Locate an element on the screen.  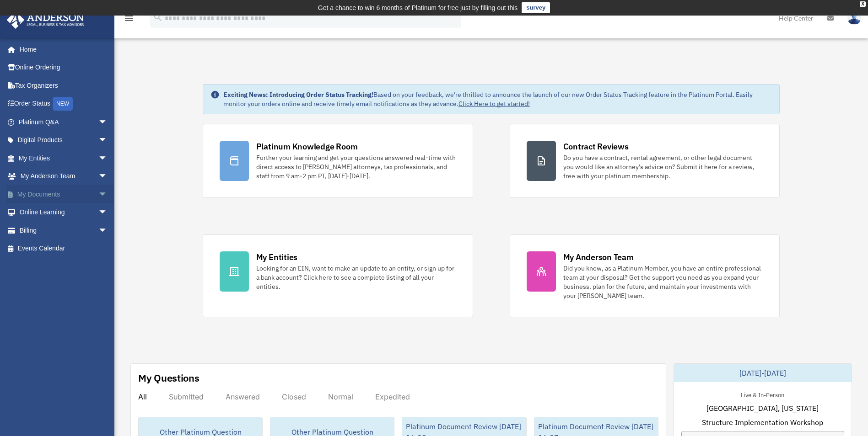
div: NEW is located at coordinates (62, 104).